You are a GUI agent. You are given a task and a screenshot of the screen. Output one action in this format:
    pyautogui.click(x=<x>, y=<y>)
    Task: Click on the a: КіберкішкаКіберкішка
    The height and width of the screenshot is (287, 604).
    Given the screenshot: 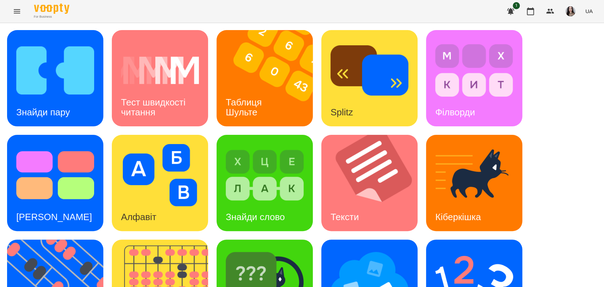 What is the action you would take?
    pyautogui.click(x=474, y=183)
    